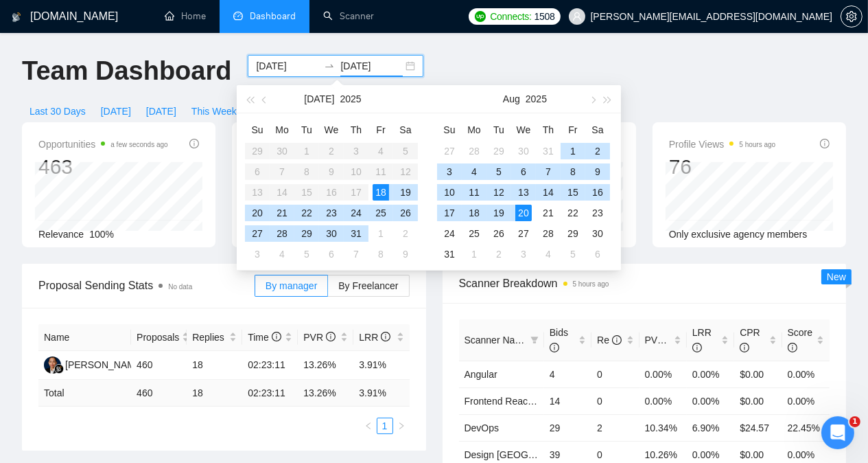 The image size is (868, 463). I want to click on td: 2025-07-26, so click(406, 213).